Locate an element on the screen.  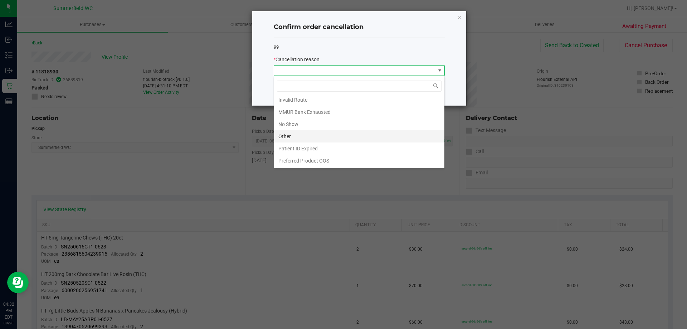
h4: Confirm order cancellation is located at coordinates (359, 27).